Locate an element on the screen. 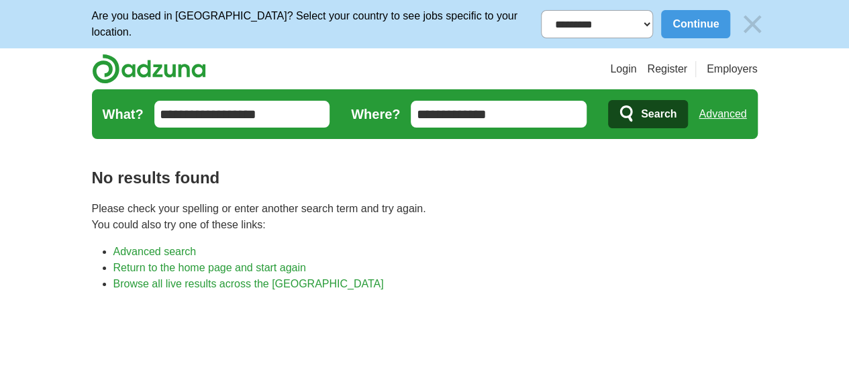  button: Continue is located at coordinates (695, 24).